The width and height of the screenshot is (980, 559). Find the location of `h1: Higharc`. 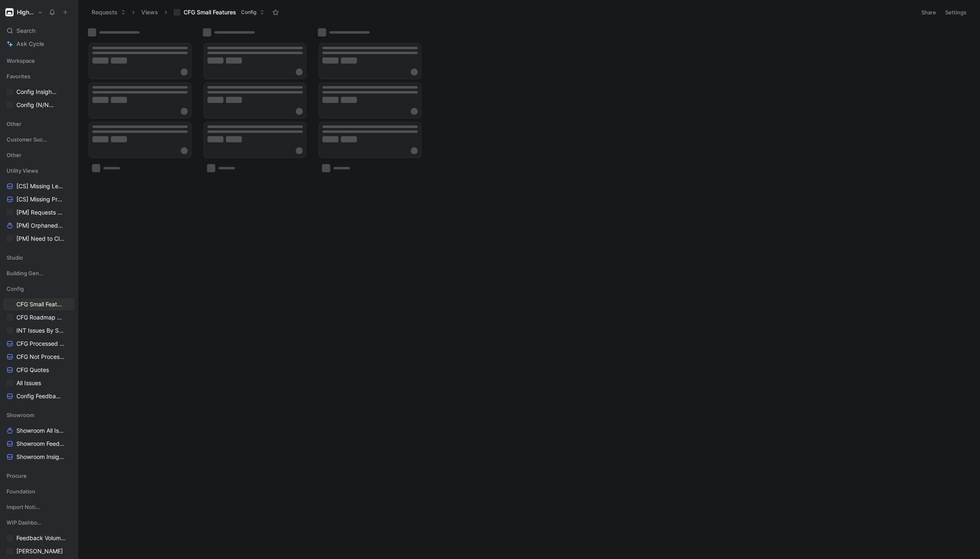

h1: Higharc is located at coordinates (26, 12).